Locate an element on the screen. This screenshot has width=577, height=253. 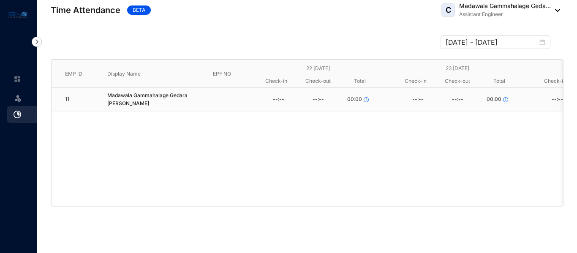
img: nav-icon-right.af6afadce00d159da59955279c43614e.svg is located at coordinates (37, 42).